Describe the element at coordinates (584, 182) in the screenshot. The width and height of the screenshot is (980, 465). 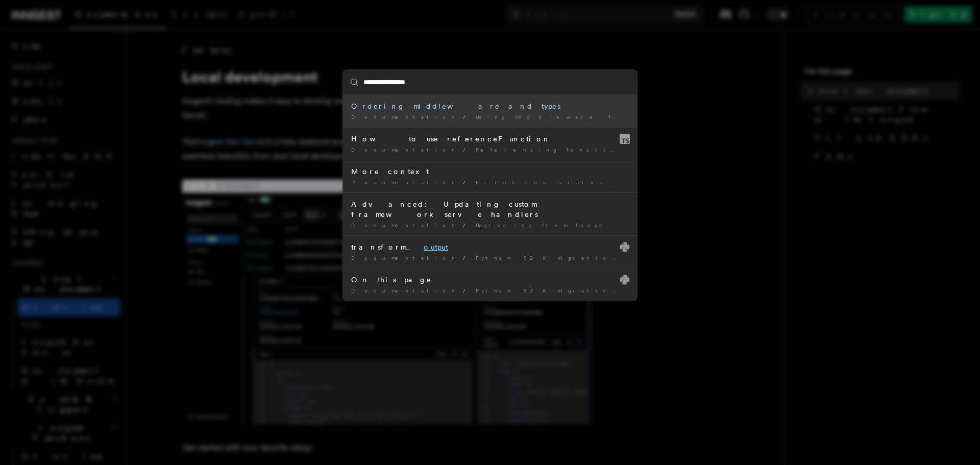
I see `span: Fetch run status and` at that location.